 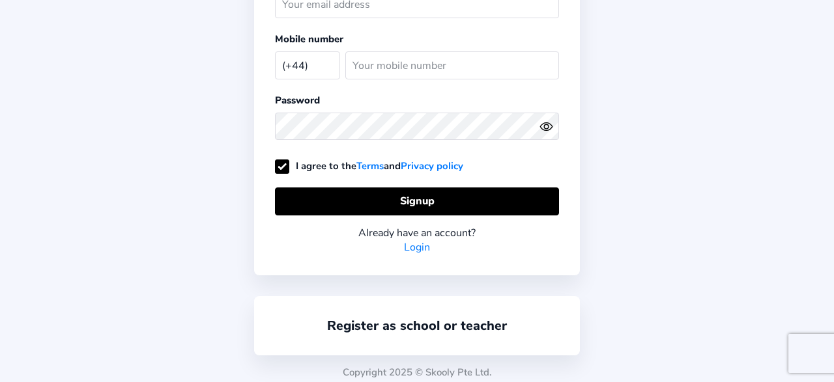 What do you see at coordinates (417, 248) in the screenshot?
I see `a: Login` at bounding box center [417, 248].